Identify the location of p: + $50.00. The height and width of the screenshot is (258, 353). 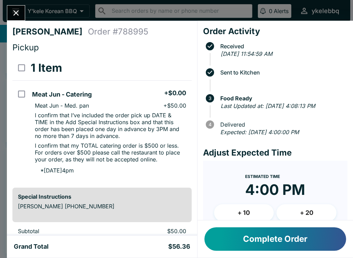
(175, 105).